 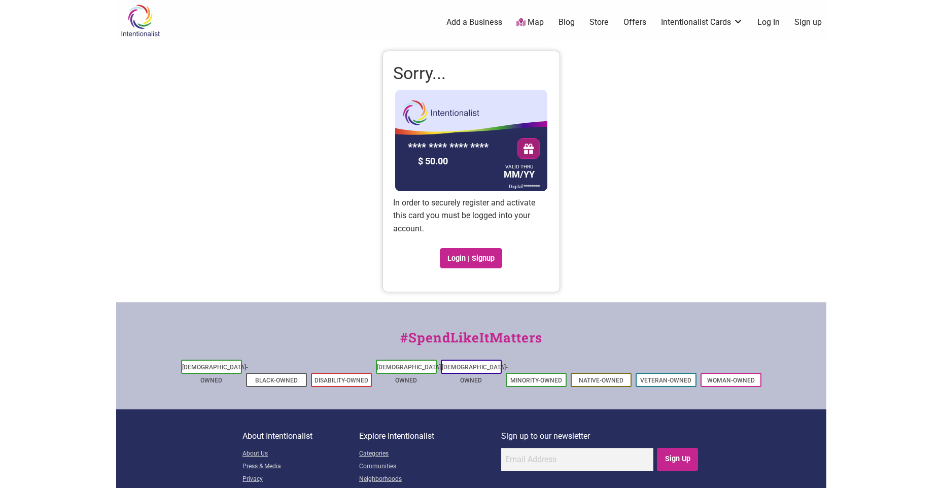 What do you see at coordinates (430, 479) in the screenshot?
I see `a: Neighborhoods` at bounding box center [430, 479].